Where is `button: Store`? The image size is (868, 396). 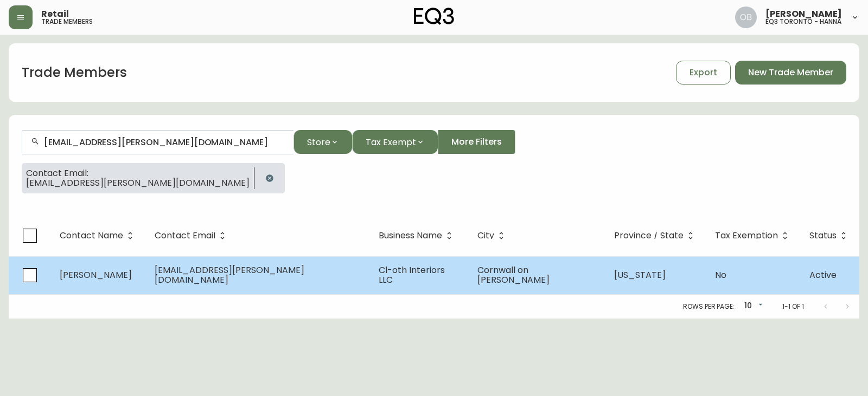
button: Store is located at coordinates (322, 142).